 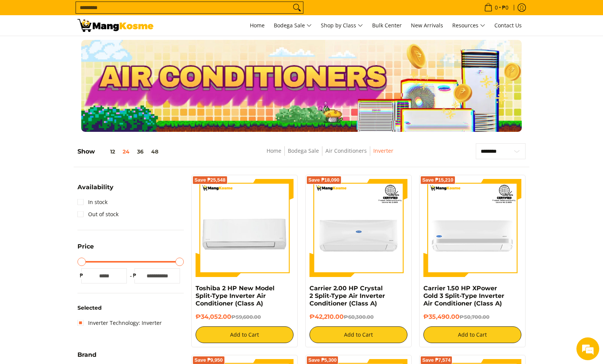 What do you see at coordinates (209, 360) in the screenshot?
I see `span: Save ₱9,950` at bounding box center [209, 360].